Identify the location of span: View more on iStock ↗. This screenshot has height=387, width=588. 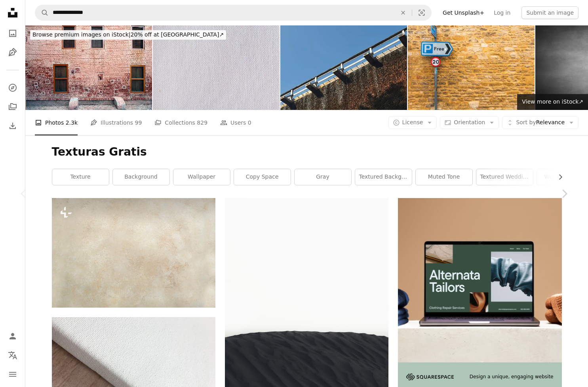
(553, 101).